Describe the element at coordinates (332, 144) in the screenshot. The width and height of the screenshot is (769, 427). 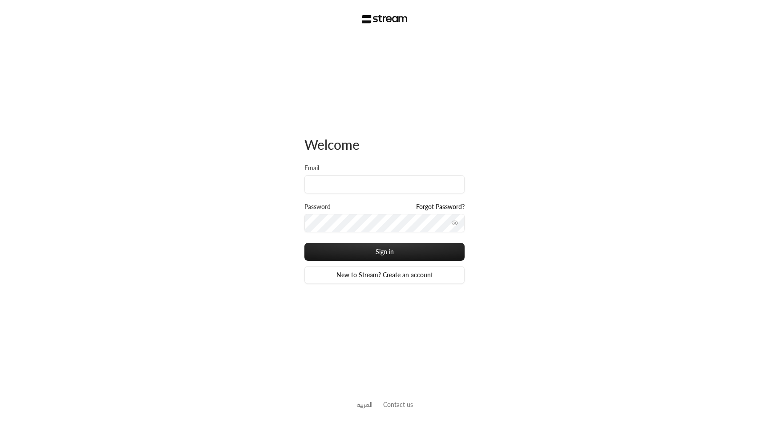
I see `span: Welcome` at that location.